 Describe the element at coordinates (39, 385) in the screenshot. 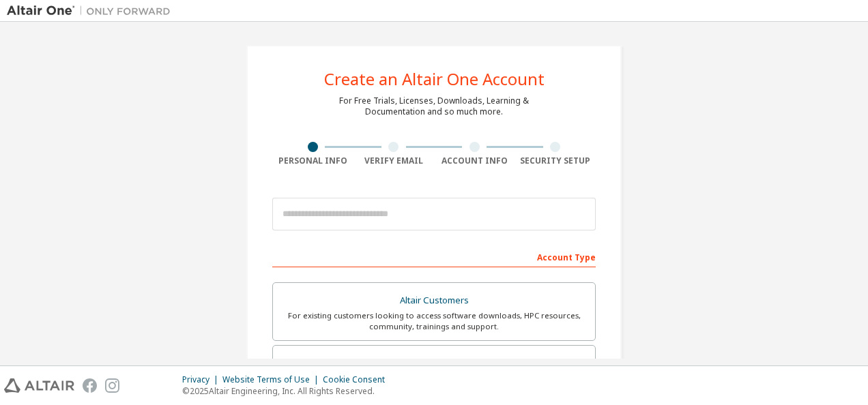

I see `img: altair_logo.svg` at that location.